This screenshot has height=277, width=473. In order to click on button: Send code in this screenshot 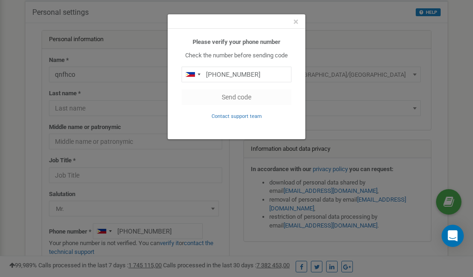, I will do `click(237, 97)`.